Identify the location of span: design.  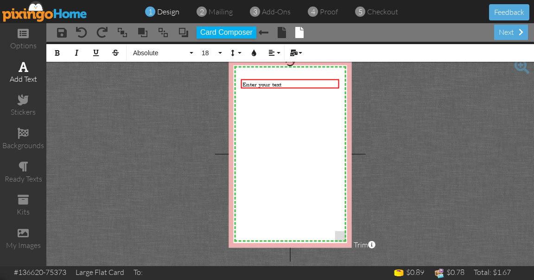
(168, 12).